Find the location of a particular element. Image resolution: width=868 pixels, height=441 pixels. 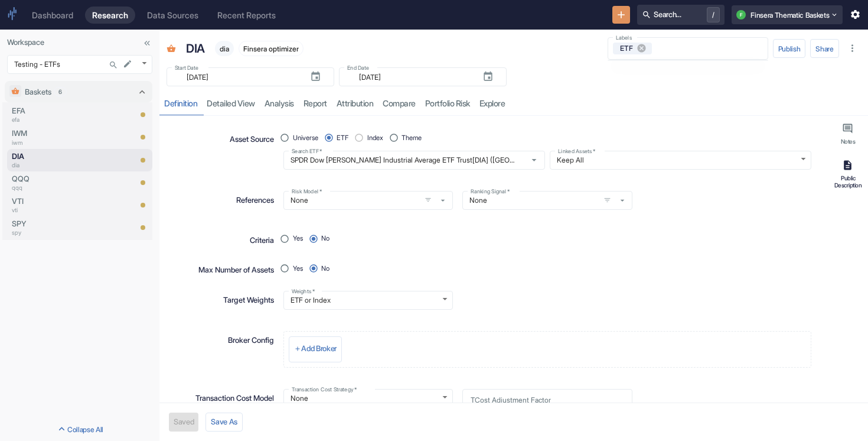

a: Recent Reports is located at coordinates (246, 15).